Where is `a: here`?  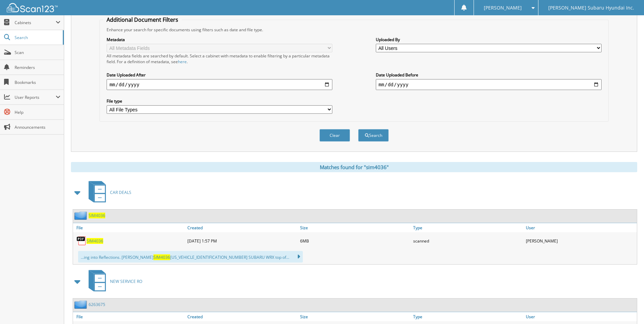
a: here is located at coordinates (182, 62).